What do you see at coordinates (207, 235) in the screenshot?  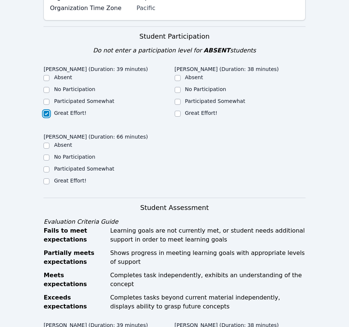 I see `div: Learning goals are not currently met, or student needs additional support in order to meet learni...` at bounding box center [207, 235].